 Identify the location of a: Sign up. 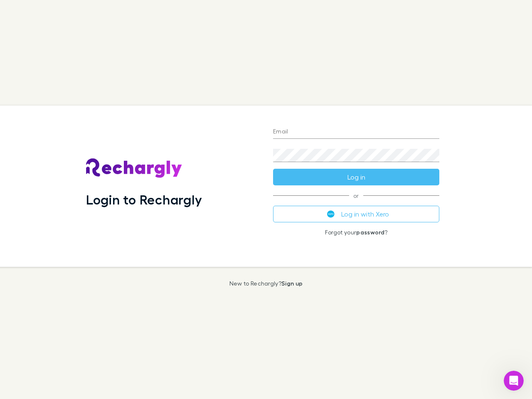
(292, 283).